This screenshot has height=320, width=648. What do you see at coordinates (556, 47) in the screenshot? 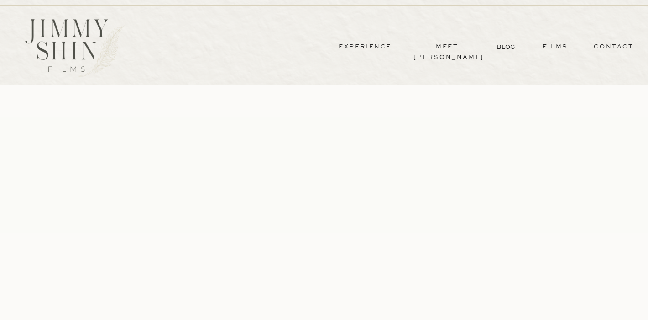
I see `p: films` at bounding box center [556, 47].